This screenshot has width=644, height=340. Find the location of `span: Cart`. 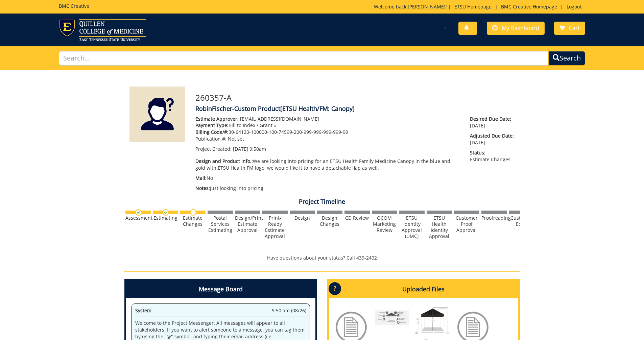

span: Cart is located at coordinates (574, 28).